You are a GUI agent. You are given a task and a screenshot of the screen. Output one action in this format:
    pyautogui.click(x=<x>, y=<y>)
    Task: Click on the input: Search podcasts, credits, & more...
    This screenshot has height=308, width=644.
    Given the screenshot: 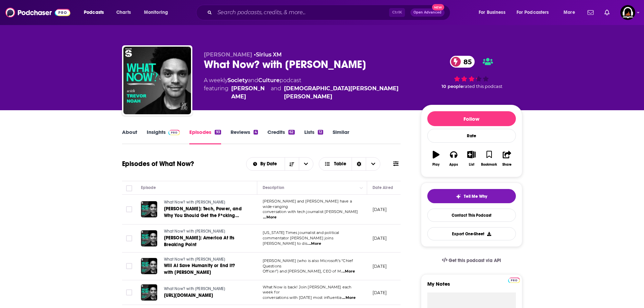 What is the action you would take?
    pyautogui.click(x=302, y=13)
    